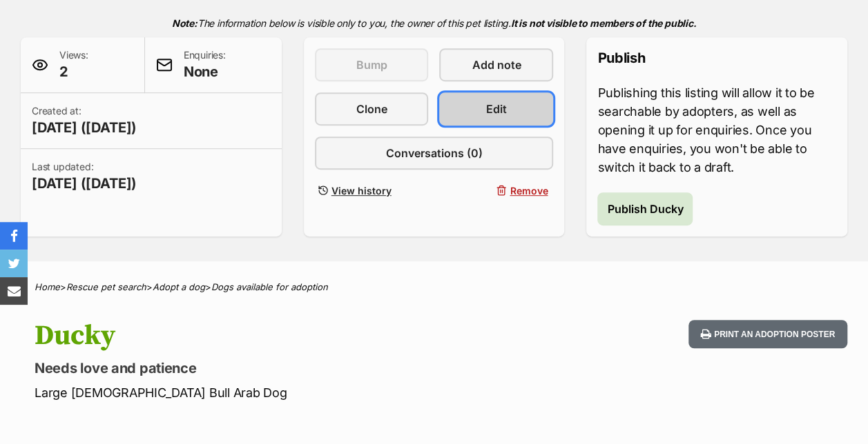  Describe the element at coordinates (716, 130) in the screenshot. I see `p: Publishing this listing will allow it to be searchable by adopters, as well as opening it up for ...` at that location.